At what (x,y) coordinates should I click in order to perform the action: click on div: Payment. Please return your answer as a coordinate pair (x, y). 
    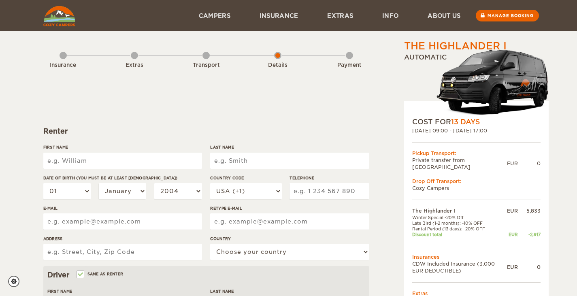
    Looking at the image, I should click on (349, 65).